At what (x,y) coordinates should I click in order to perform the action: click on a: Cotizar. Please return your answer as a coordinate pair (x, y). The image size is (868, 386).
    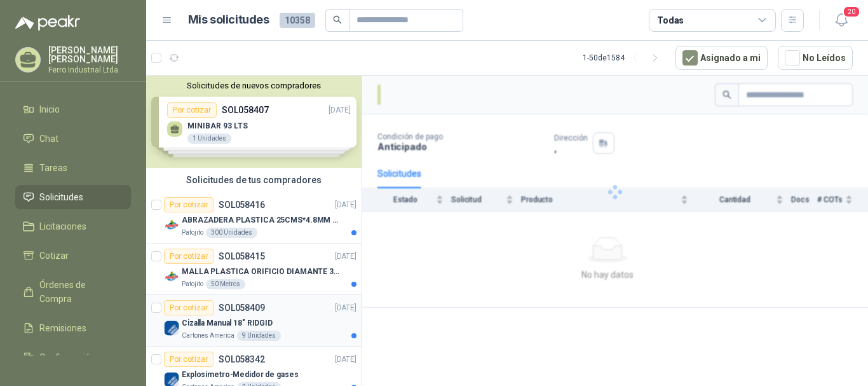
    Looking at the image, I should click on (73, 255).